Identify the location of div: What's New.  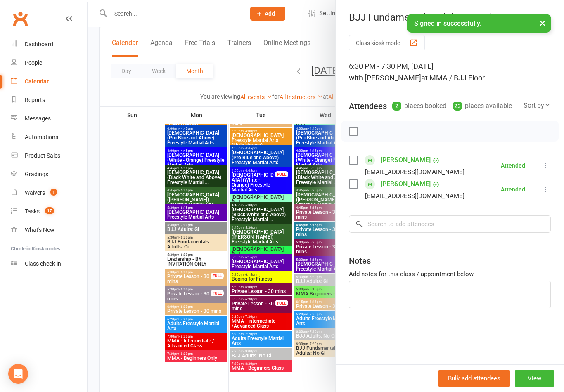
(39, 230).